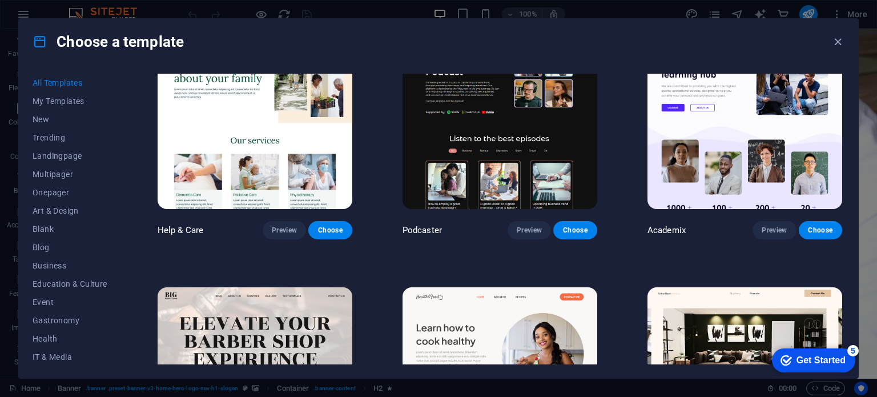 The image size is (877, 397). I want to click on button: Business, so click(70, 265).